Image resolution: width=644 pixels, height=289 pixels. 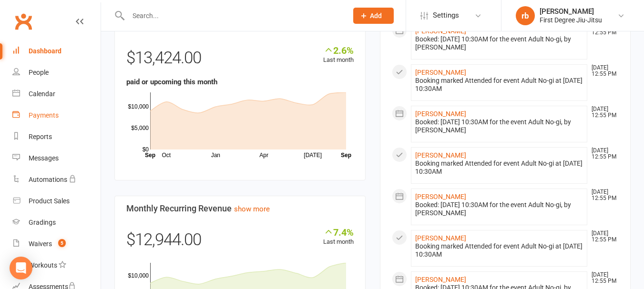 What do you see at coordinates (56, 180) in the screenshot?
I see `a: Automations` at bounding box center [56, 180].